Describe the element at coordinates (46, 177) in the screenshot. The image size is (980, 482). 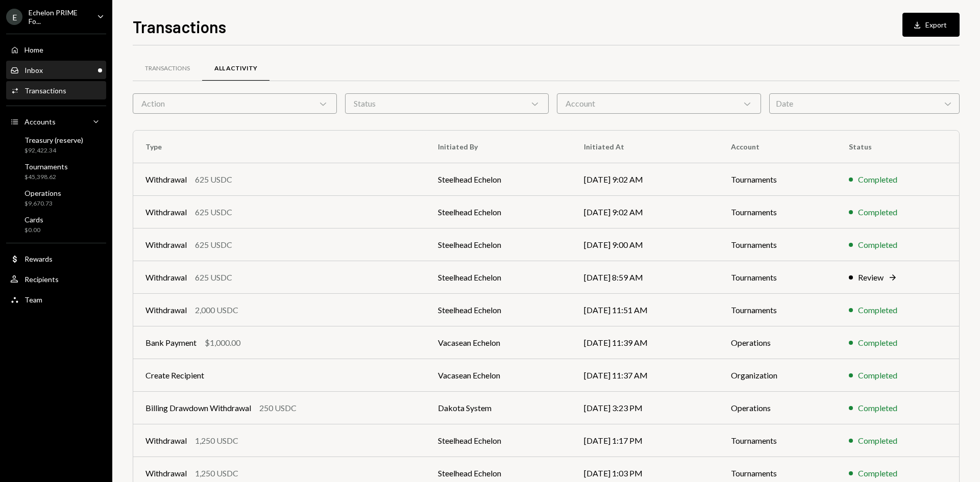
I see `div: $45,398.62` at that location.